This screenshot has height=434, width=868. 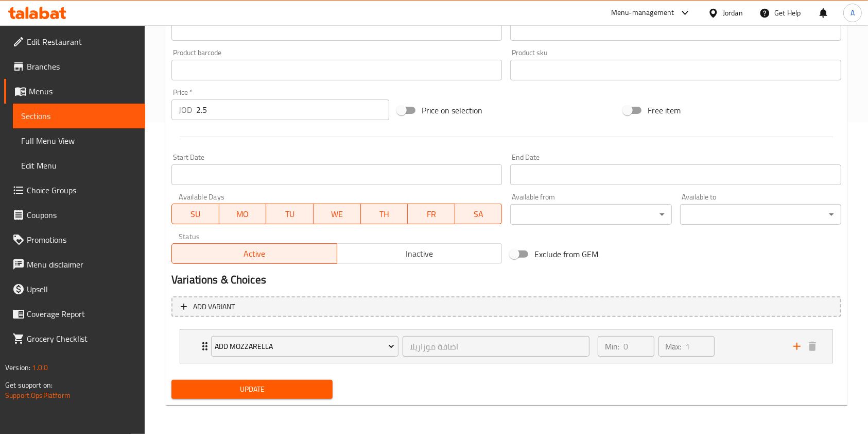 What do you see at coordinates (79, 140) in the screenshot?
I see `a: Full Menu View` at bounding box center [79, 140].